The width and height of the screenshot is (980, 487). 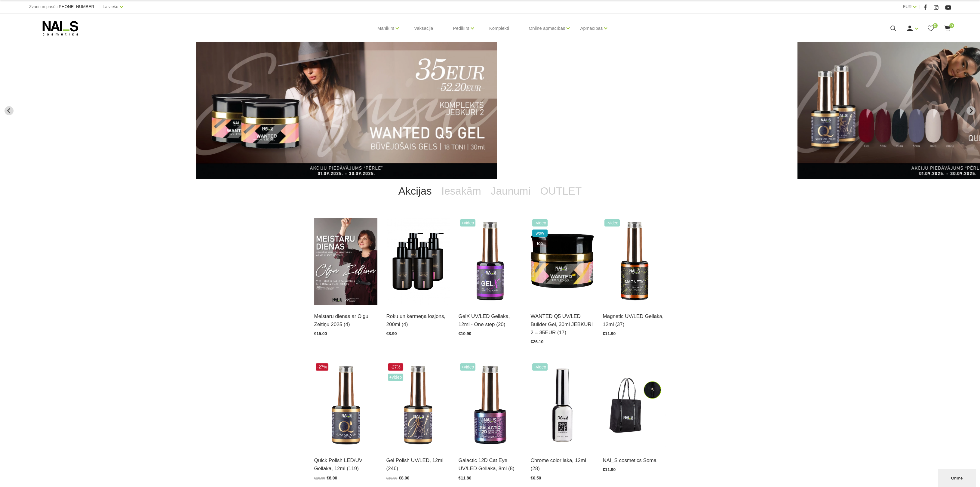 What do you see at coordinates (415, 191) in the screenshot?
I see `a: Akcijas` at bounding box center [415, 191].